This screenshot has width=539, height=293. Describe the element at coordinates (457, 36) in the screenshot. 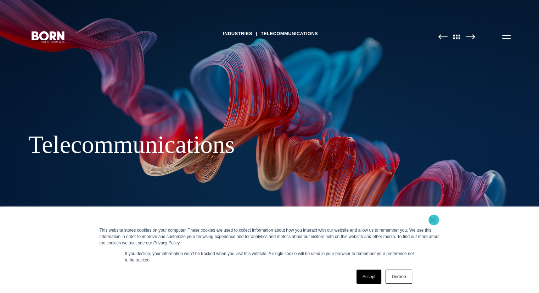

I see `img: All Pages` at that location.